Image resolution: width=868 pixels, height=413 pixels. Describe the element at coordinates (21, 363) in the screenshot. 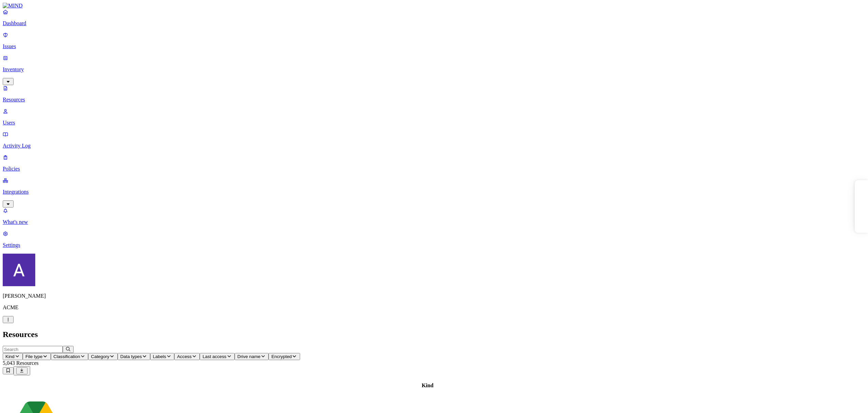

I see `span: 5,043 Resources` at that location.